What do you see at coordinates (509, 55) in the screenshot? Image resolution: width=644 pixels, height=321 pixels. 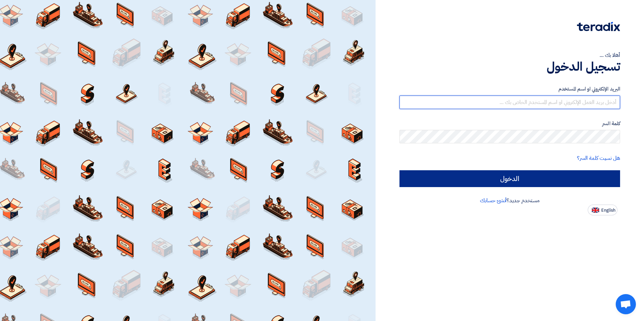 I see `div: أهلا بك ...` at bounding box center [509, 55].